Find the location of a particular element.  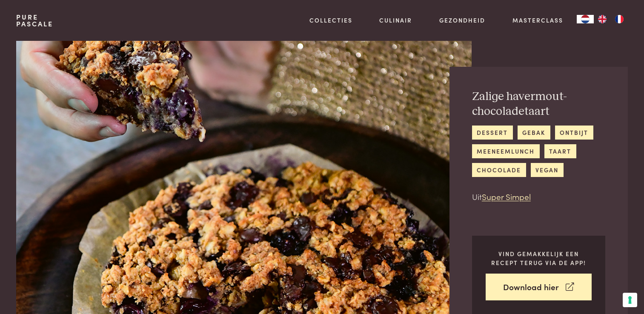

a: chocolade is located at coordinates (499, 170).